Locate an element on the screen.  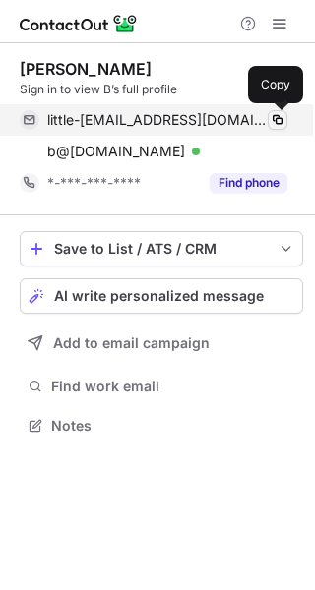
span: Add to email campaign is located at coordinates (131, 343).